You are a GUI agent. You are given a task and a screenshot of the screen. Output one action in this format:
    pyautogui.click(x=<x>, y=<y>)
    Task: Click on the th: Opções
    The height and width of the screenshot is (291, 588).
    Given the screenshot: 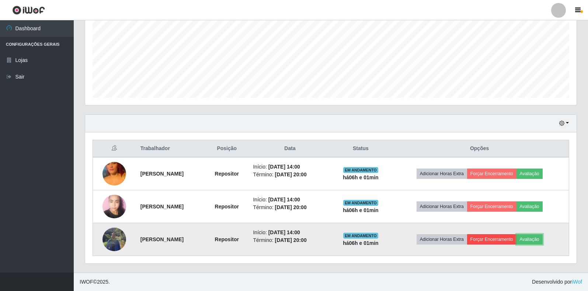 What is the action you would take?
    pyautogui.click(x=479, y=148)
    